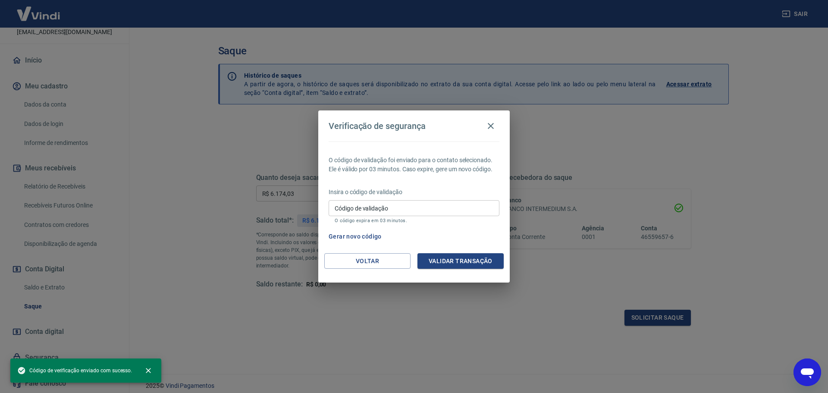  Describe the element at coordinates (461, 261) in the screenshot. I see `button: Validar transação` at that location.